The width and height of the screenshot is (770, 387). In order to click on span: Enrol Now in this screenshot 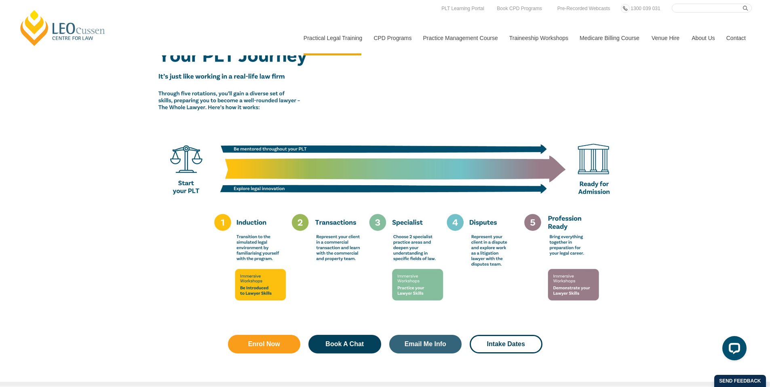, I will do `click(264, 344)`.